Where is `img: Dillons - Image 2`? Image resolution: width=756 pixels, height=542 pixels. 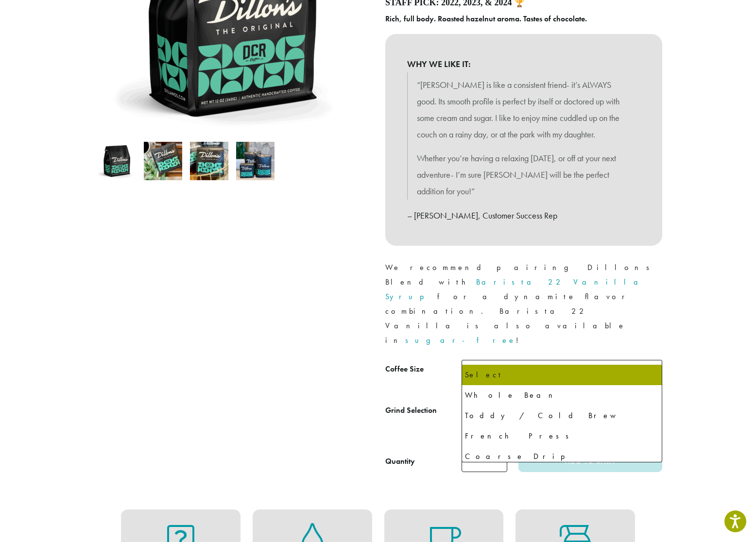
img: Dillons - Image 2 is located at coordinates (163, 161).